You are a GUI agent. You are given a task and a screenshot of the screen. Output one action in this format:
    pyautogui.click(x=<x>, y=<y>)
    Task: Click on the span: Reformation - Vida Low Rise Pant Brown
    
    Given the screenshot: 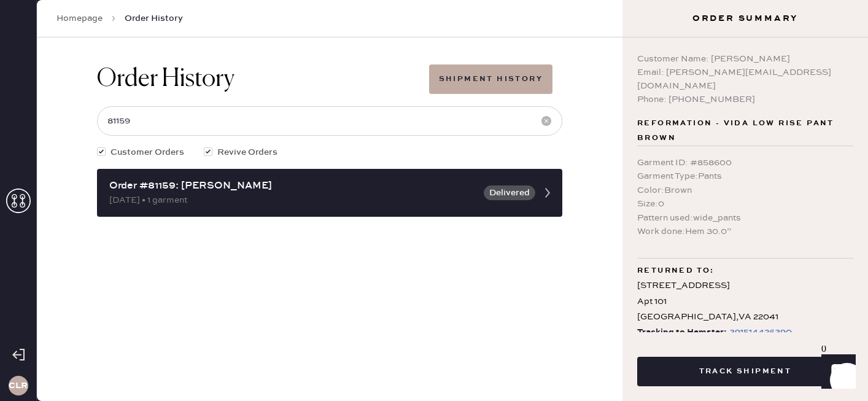 What is the action you would take?
    pyautogui.click(x=745, y=131)
    